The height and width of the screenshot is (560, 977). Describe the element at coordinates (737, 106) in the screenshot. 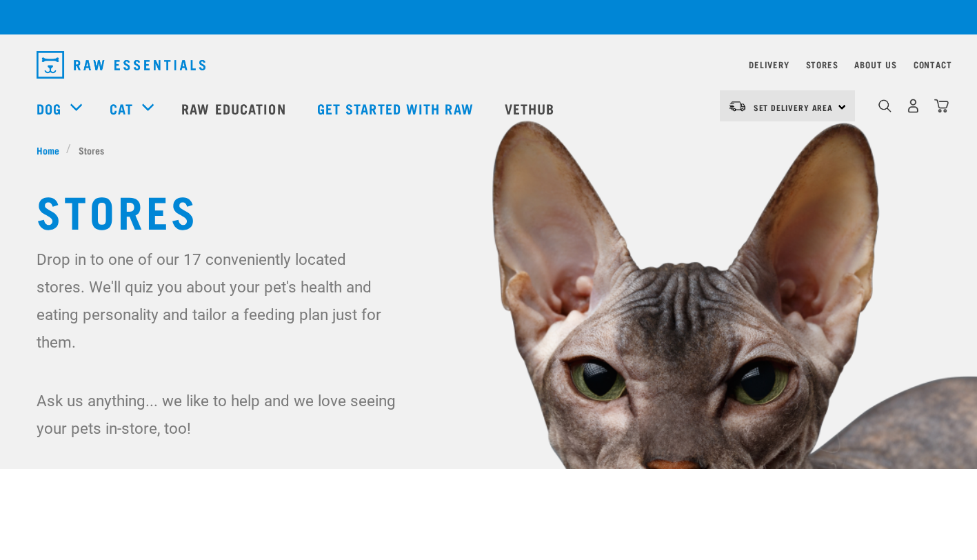

I see `img: van-moving.png` at that location.